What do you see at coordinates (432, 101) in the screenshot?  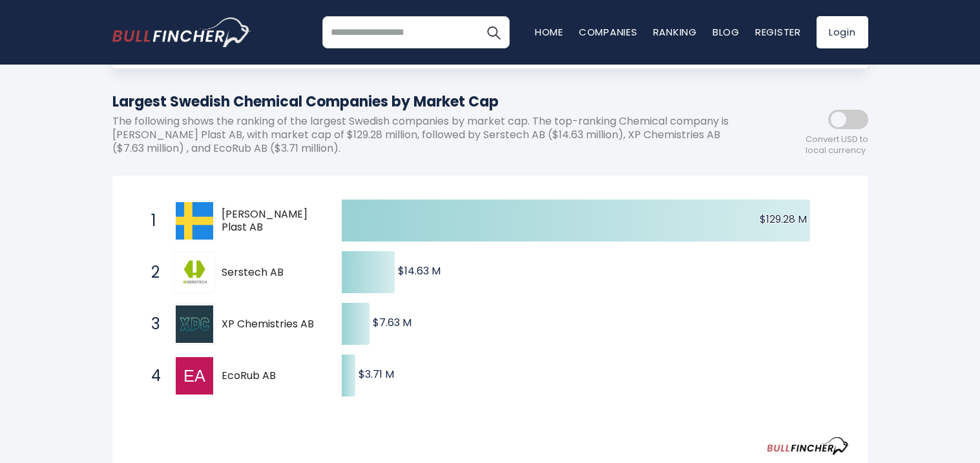 I see `h1: Largest Swedish Chemical Companies by Market Cap` at bounding box center [432, 101].